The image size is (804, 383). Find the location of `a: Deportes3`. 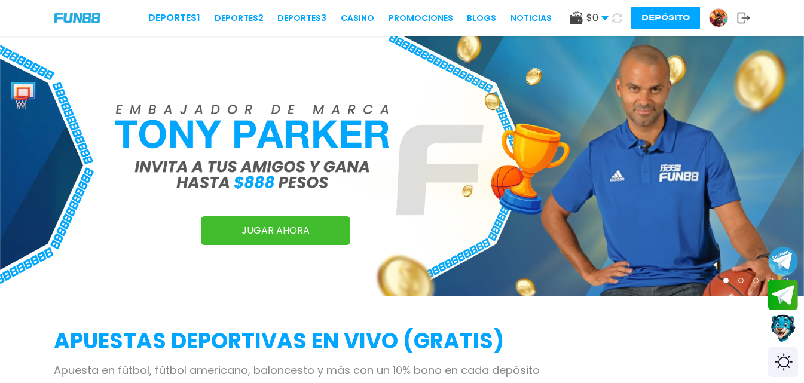

a: Deportes3 is located at coordinates (302, 18).